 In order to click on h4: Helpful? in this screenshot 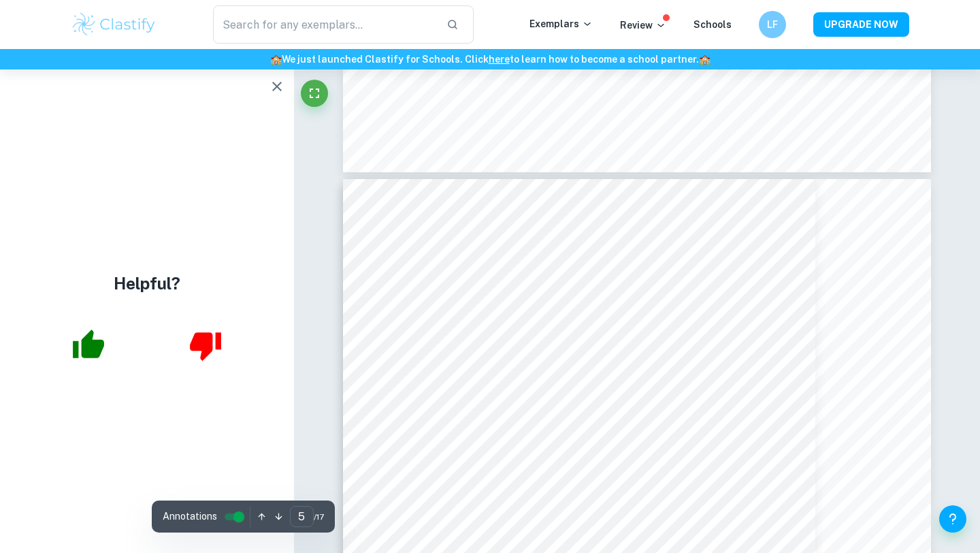, I will do `click(147, 283)`.